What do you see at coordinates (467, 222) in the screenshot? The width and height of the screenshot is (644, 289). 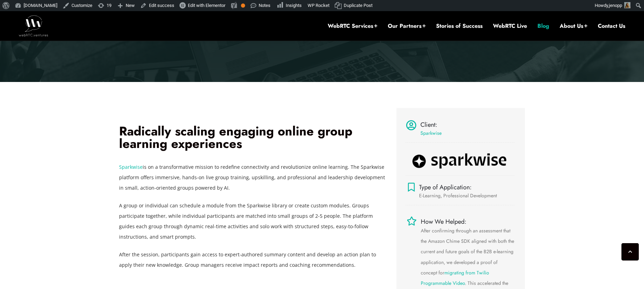 I see `h4: How We Helped:` at bounding box center [467, 222].